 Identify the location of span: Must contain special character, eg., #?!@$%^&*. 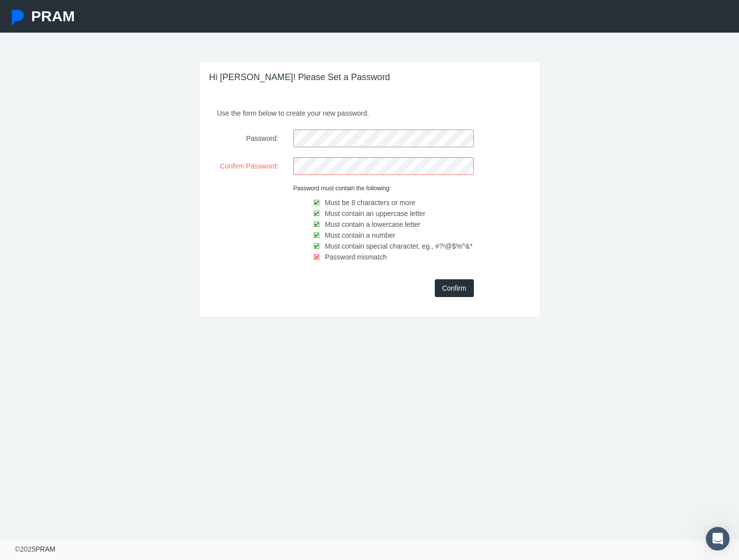
(399, 246).